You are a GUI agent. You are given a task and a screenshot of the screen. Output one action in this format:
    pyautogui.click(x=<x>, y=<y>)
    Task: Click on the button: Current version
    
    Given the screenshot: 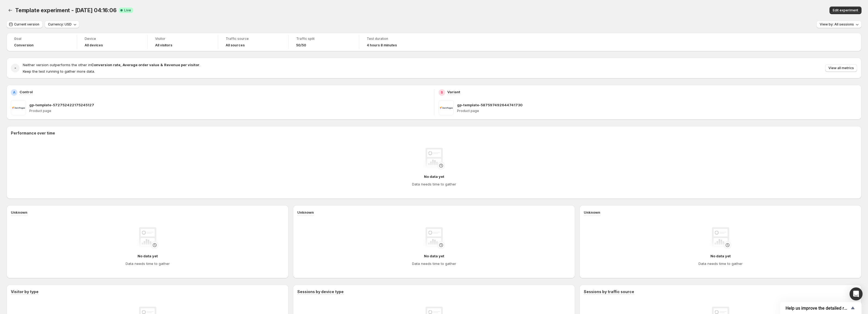 What is the action you would take?
    pyautogui.click(x=24, y=24)
    